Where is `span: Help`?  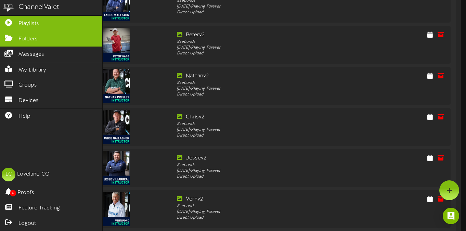
span: Help is located at coordinates (24, 116).